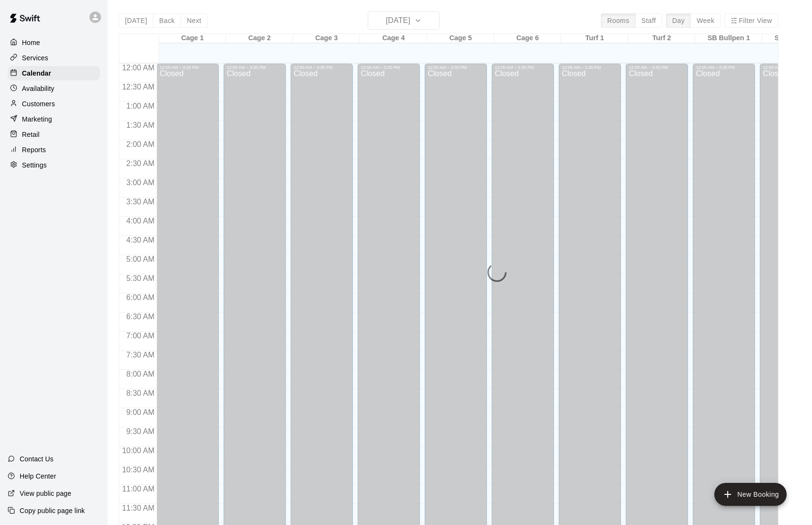  Describe the element at coordinates (53, 150) in the screenshot. I see `div: Reports` at that location.